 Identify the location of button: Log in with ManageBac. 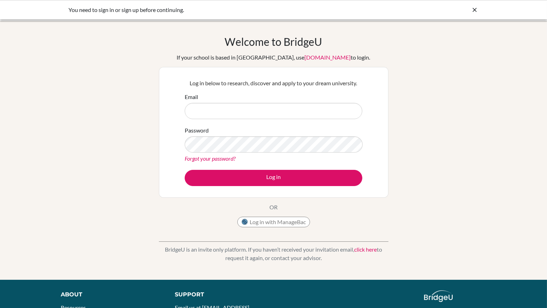
(273, 222).